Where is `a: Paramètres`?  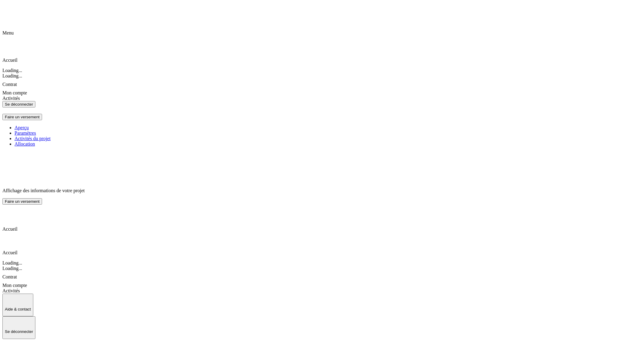
a: Paramètres is located at coordinates (328, 133).